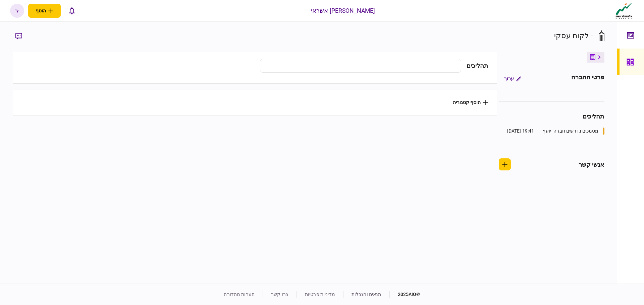 The width and height of the screenshot is (644, 305). What do you see at coordinates (44, 11) in the screenshot?
I see `button: פתח תפריט להוספת לקוח` at bounding box center [44, 11].